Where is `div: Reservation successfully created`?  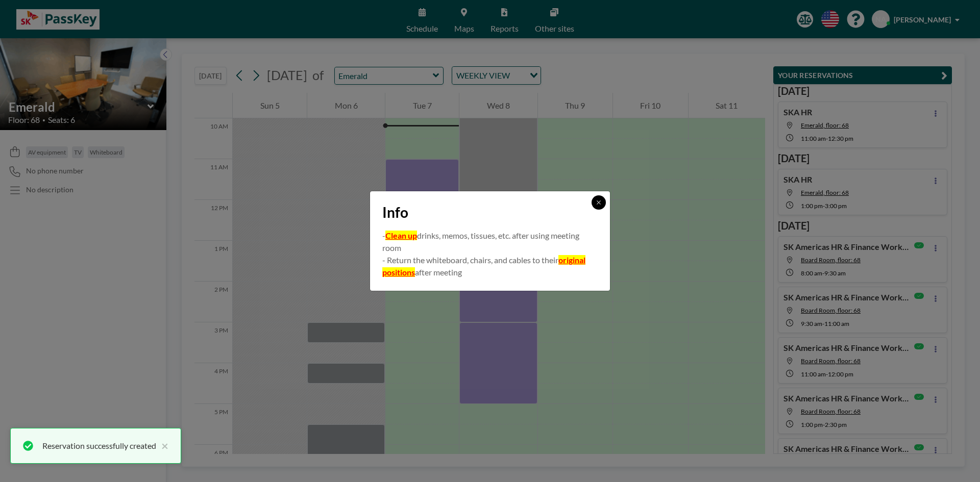
div: Reservation successfully created is located at coordinates (99, 446).